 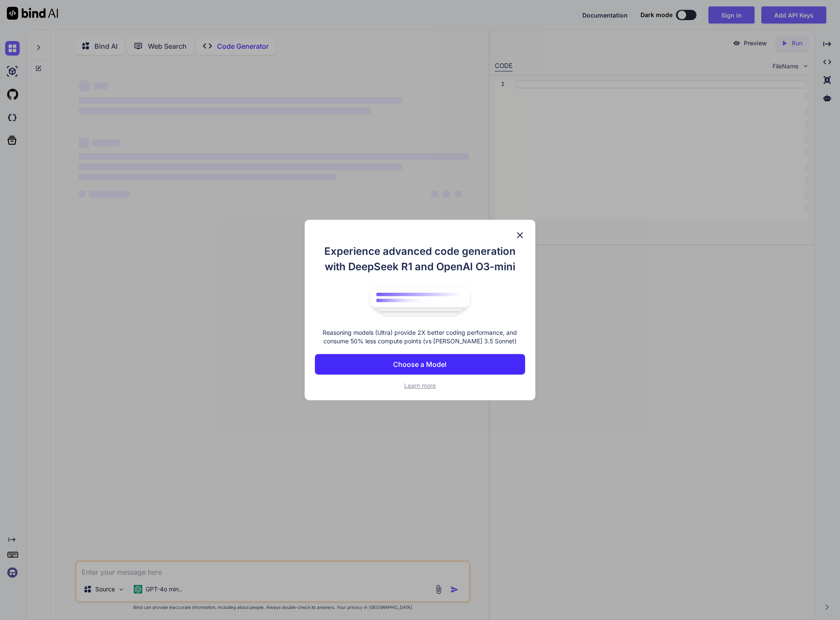 What do you see at coordinates (420, 385) in the screenshot?
I see `span: Learn more` at bounding box center [420, 385].